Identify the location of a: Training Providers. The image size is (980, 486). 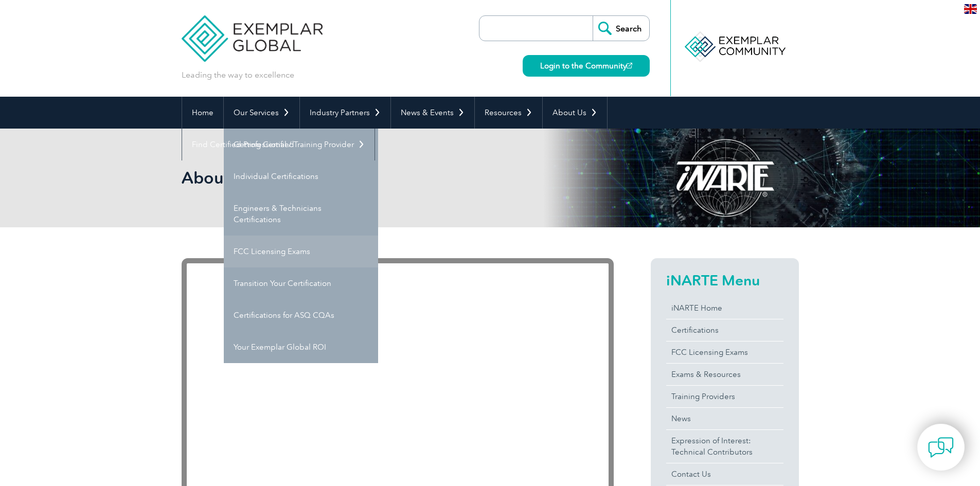
(725, 397).